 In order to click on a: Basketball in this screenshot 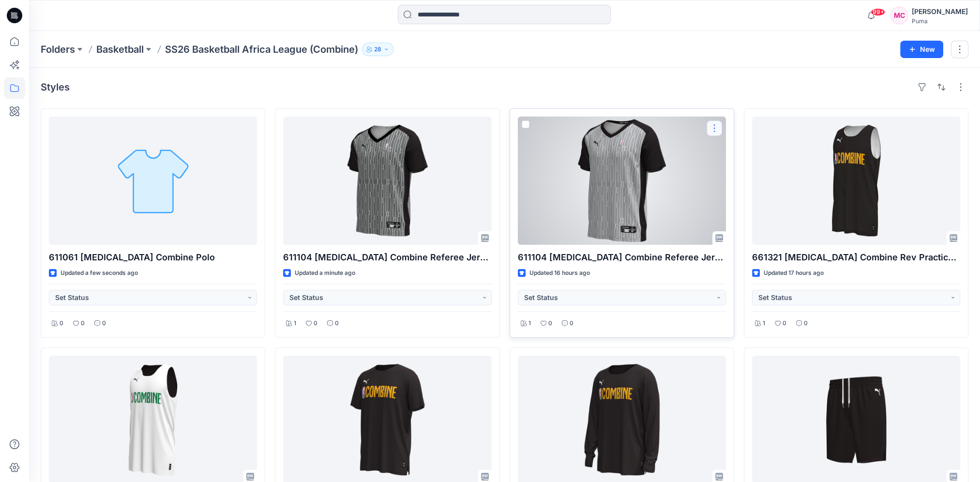, I will do `click(120, 49)`.